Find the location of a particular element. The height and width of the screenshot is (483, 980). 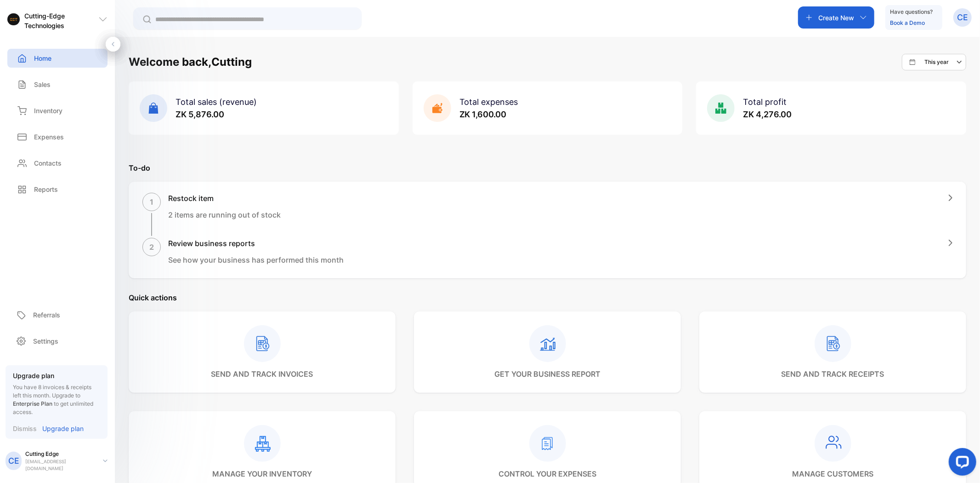

p: Create New is located at coordinates (836, 18).